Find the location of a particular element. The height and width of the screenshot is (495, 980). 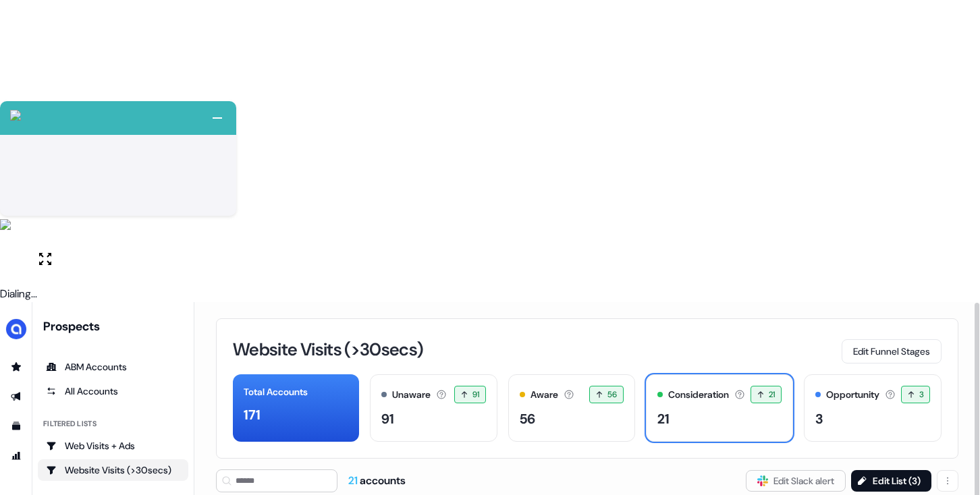

div: Unaware is located at coordinates (411, 395).